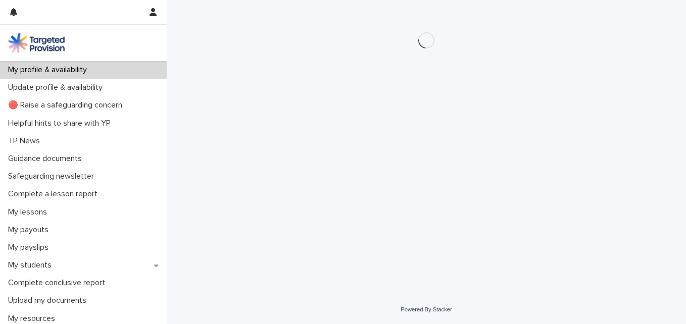  What do you see at coordinates (32, 265) in the screenshot?
I see `p: My students` at bounding box center [32, 265].